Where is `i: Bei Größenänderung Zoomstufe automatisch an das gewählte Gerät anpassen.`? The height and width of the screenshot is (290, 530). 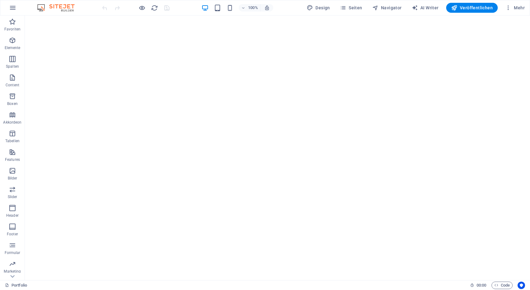
i: Bei Größenänderung Zoomstufe automatisch an das gewählte Gerät anpassen. is located at coordinates (267, 8).